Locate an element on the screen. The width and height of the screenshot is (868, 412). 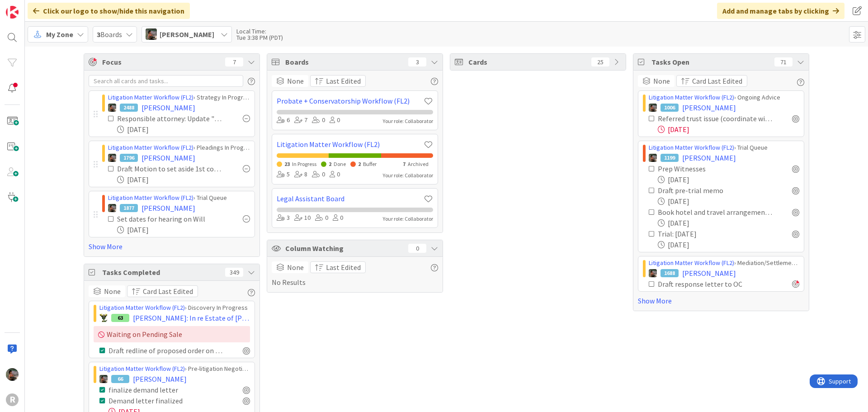
div: 25 is located at coordinates (600, 62).